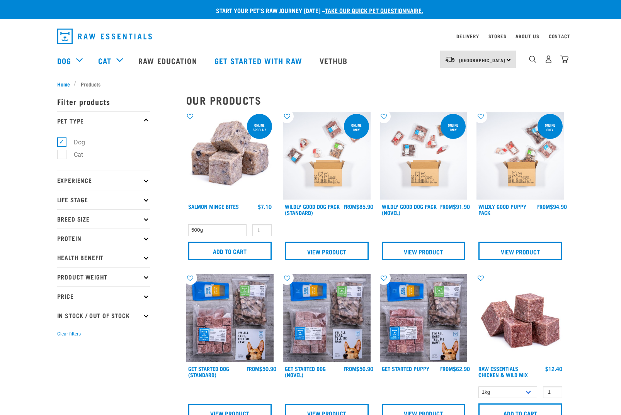 The height and width of the screenshot is (415, 621). Describe the element at coordinates (554, 369) in the screenshot. I see `div: $12.40` at that location.